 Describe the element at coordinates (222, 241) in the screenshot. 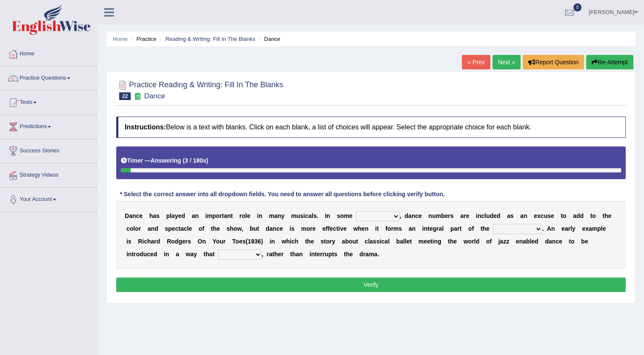

I see `b: u` at that location.